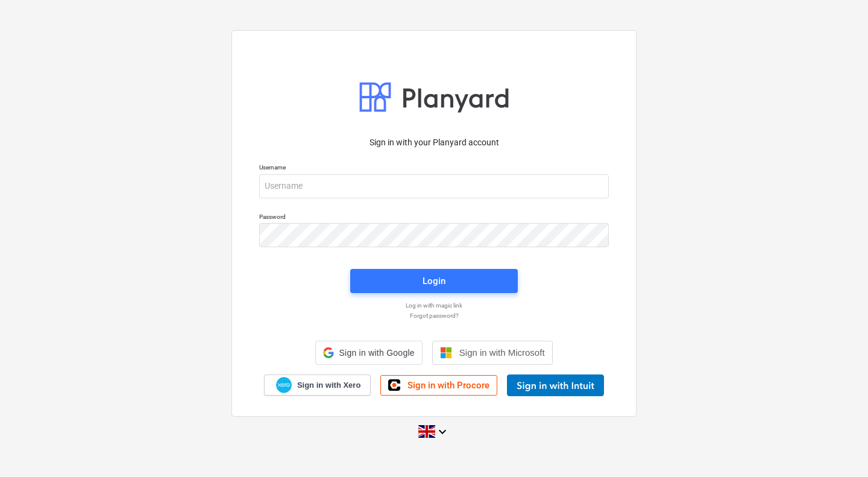  Describe the element at coordinates (434, 218) in the screenshot. I see `p: Password` at that location.